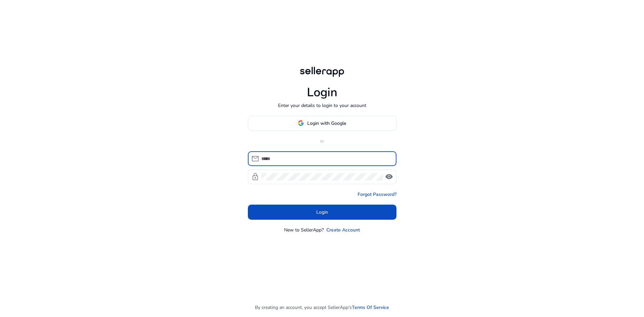  Describe the element at coordinates (322, 212) in the screenshot. I see `span: Login` at that location.